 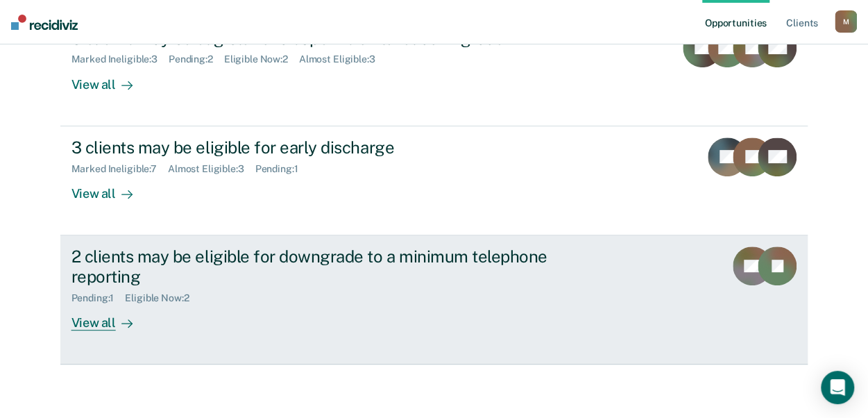 What do you see at coordinates (119, 169) in the screenshot?
I see `div: Marked Ineligible : 7` at bounding box center [119, 169].